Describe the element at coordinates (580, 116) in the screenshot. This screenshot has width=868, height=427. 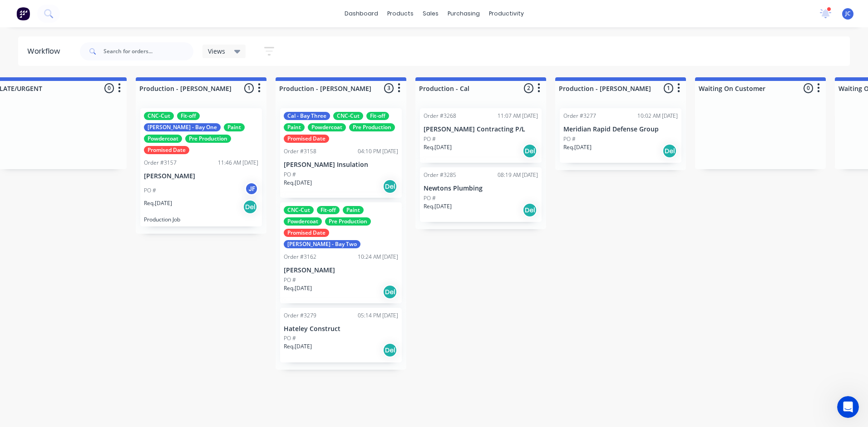
I see `div: Order #3277` at that location.